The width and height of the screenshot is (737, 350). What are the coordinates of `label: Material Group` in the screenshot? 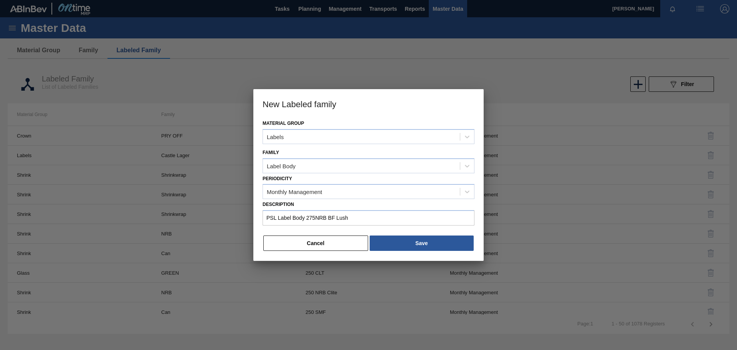 It's located at (283, 123).